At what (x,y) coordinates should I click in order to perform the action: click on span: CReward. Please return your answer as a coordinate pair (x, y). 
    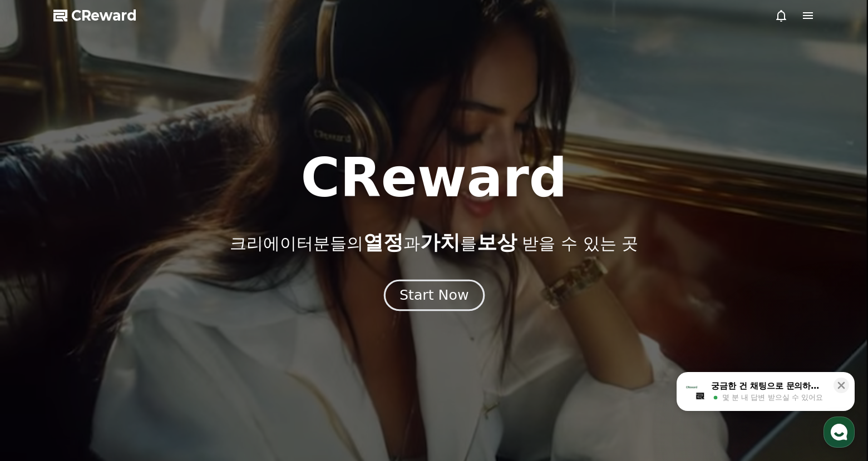
    Looking at the image, I should click on (104, 16).